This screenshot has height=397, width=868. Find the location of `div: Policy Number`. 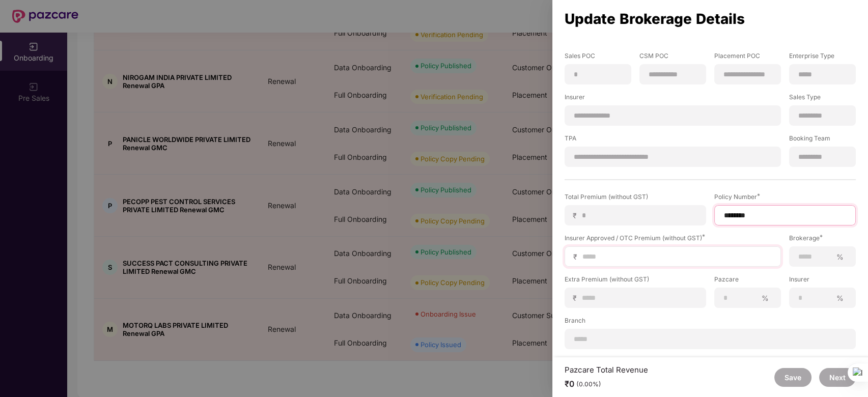

div: Policy Number is located at coordinates (785, 196).